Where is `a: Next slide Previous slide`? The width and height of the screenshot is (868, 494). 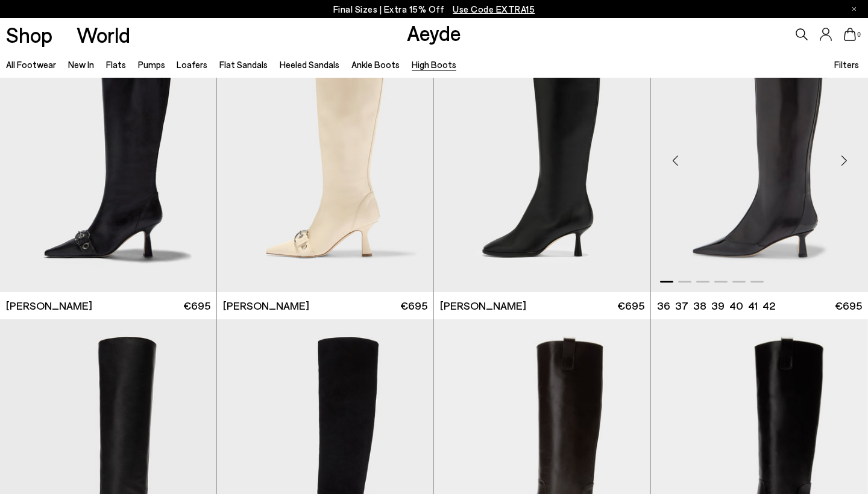
a: Next slide Previous slide is located at coordinates (760, 156).